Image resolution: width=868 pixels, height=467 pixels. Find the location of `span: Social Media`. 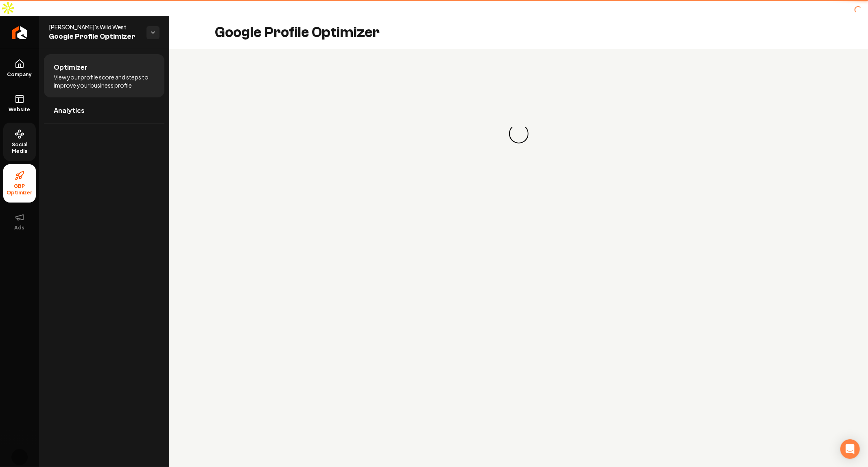

span: Social Media is located at coordinates (19, 148).